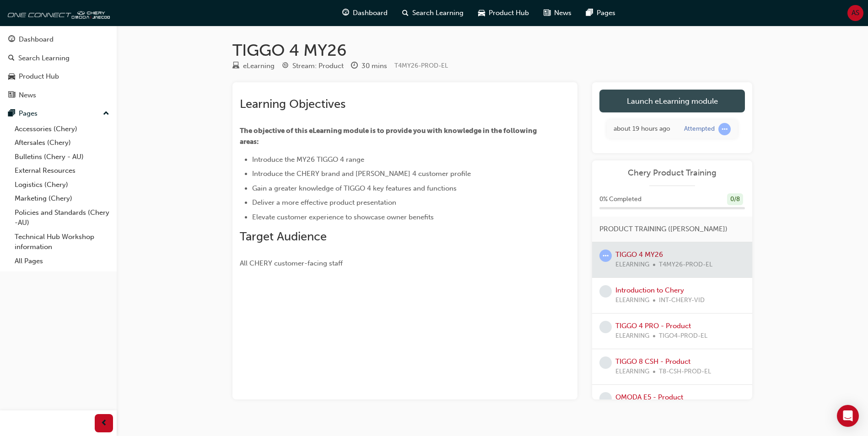  Describe the element at coordinates (62, 185) in the screenshot. I see `a: Logistics (Chery)` at that location.